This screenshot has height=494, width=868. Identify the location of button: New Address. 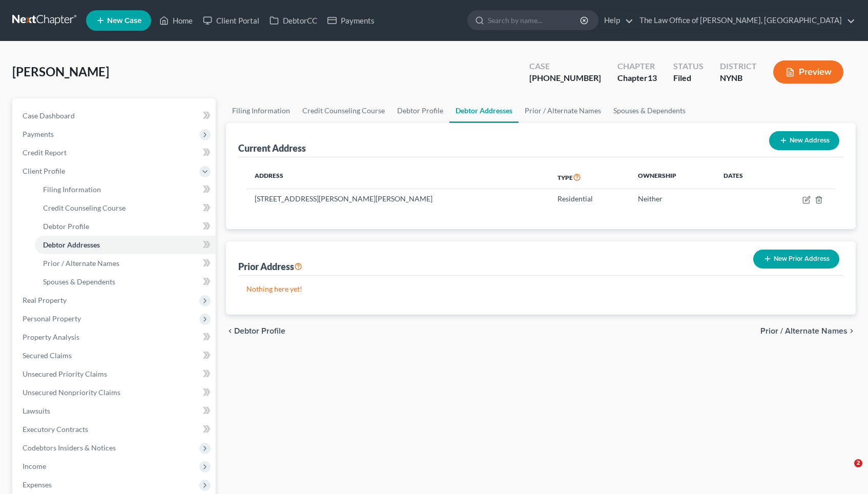
(804, 140).